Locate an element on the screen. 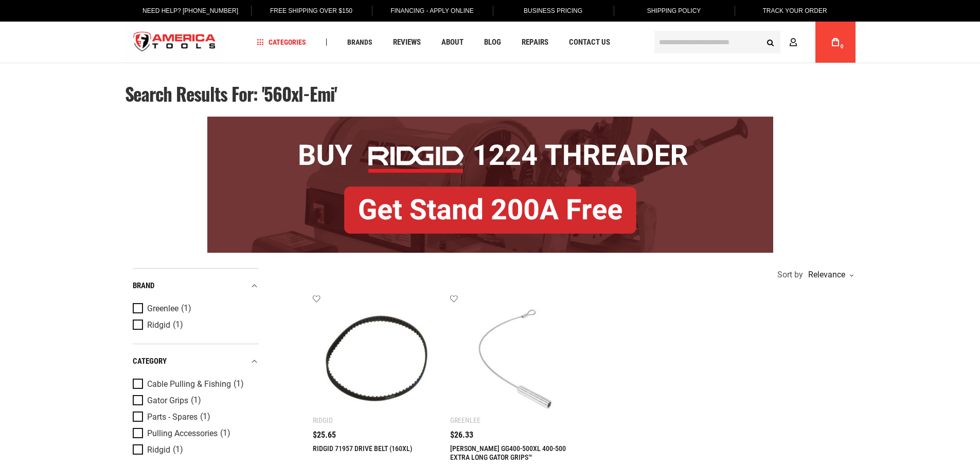 This screenshot has width=980, height=468. span: $26.33 is located at coordinates (462, 435).